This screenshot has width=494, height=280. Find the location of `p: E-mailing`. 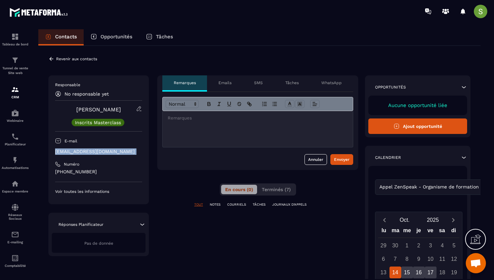

p: E-mailing is located at coordinates (15, 242).